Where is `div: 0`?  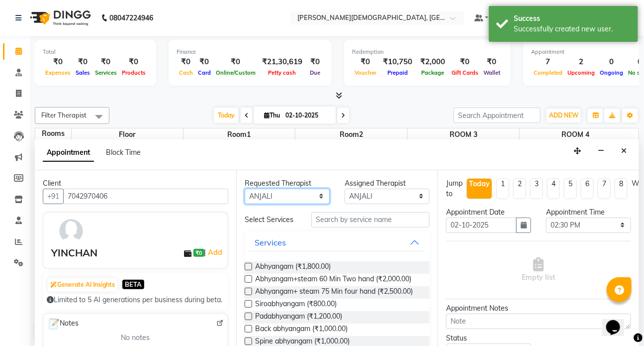
div: 0 is located at coordinates (611, 62).